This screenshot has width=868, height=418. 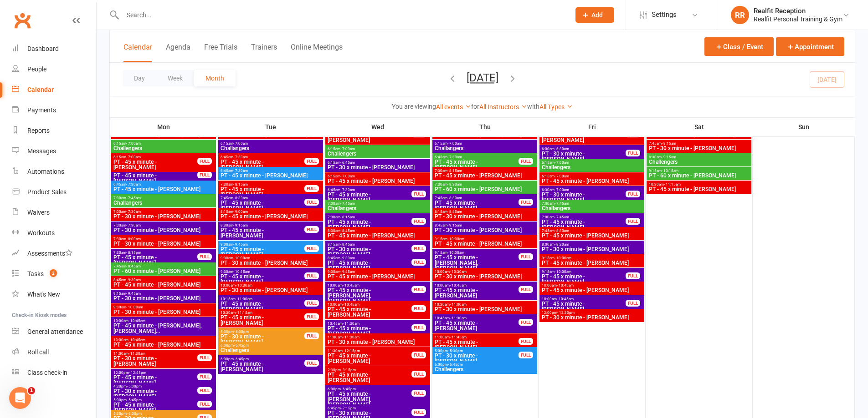 What do you see at coordinates (477, 285) in the screenshot?
I see `span: 10:00am` at bounding box center [477, 285].